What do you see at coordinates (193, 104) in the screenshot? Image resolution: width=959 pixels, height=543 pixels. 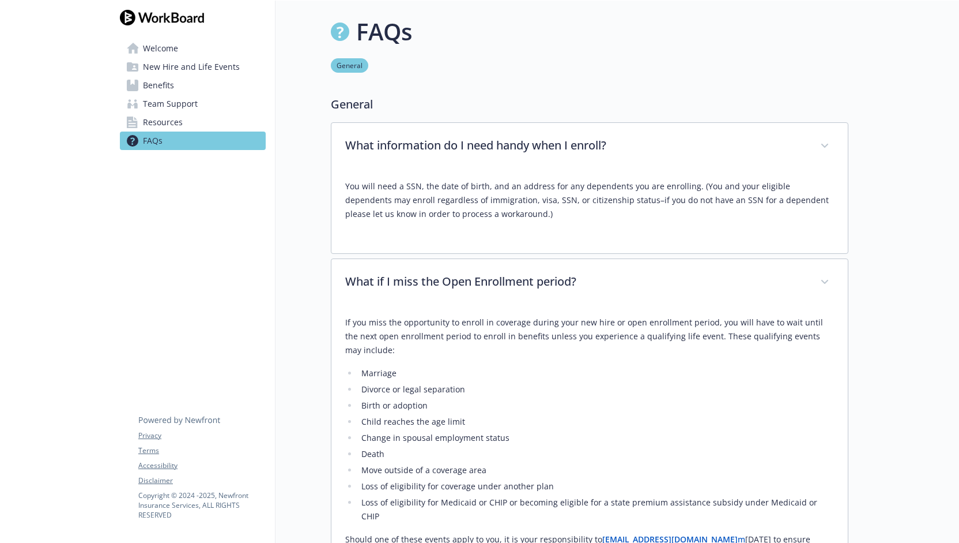 I see `a: Team Support` at bounding box center [193, 104].